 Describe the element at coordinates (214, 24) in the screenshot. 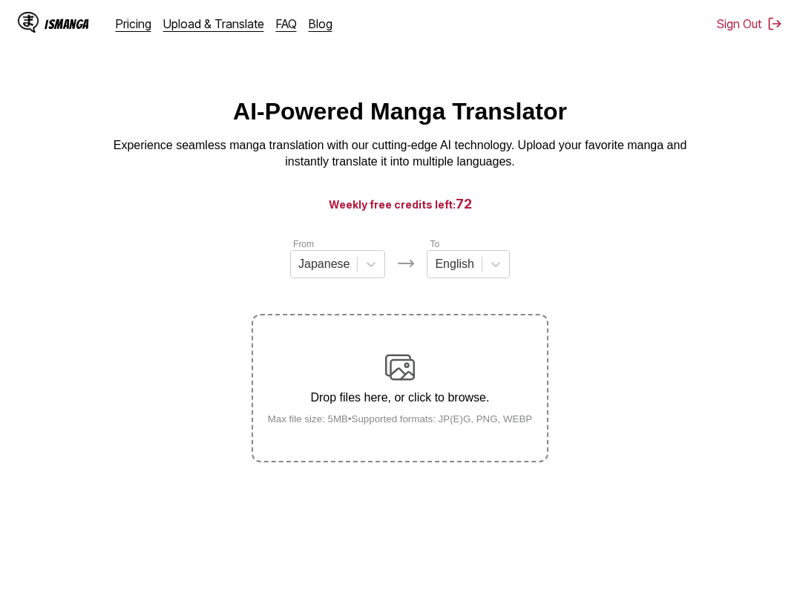

I see `a: Upload & Translate` at that location.